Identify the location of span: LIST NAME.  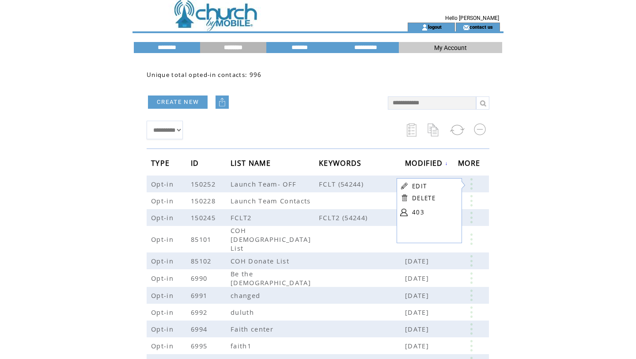
(252, 164).